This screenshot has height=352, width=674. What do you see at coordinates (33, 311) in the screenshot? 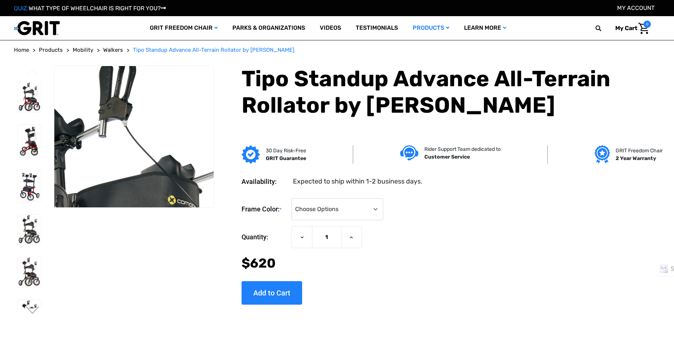
I see `button: Go to slide 2 of 3` at bounding box center [33, 311].